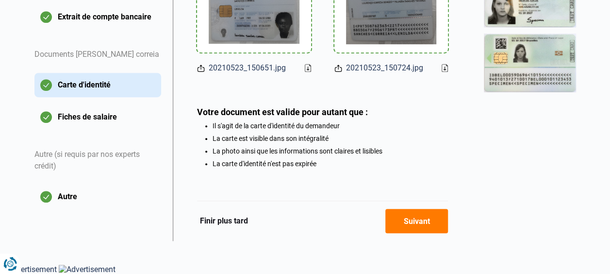  I want to click on button: Autre, so click(98, 197).